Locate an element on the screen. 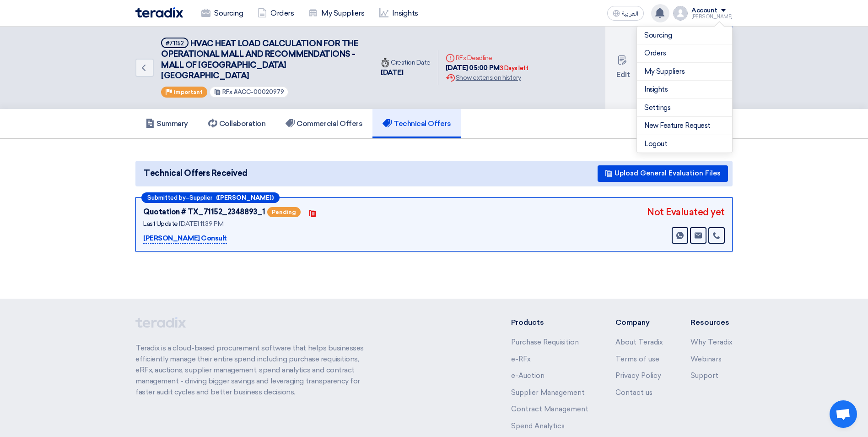  a: Spend Analytics is located at coordinates (538, 426).